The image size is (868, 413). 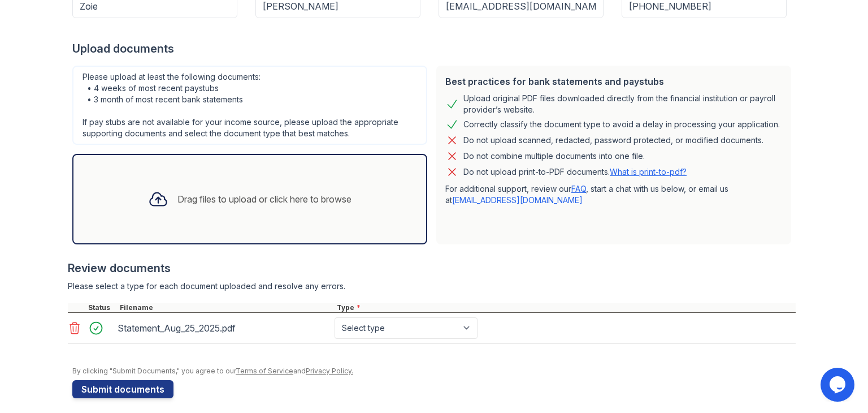 I want to click on div: Drag files to upload or click here to browse, so click(x=264, y=199).